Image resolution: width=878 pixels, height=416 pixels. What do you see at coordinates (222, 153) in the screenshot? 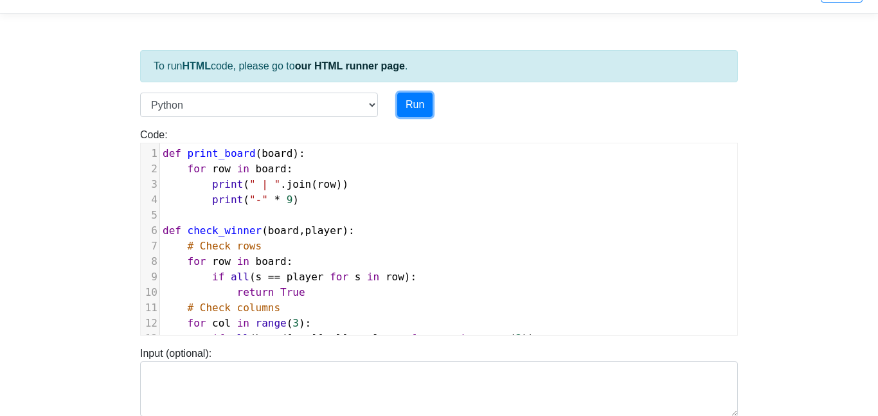
I see `span: print_board` at bounding box center [222, 153].